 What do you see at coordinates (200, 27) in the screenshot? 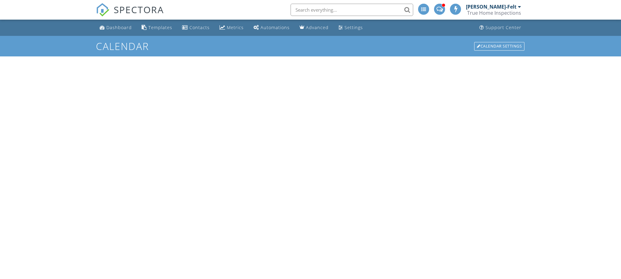
I see `div: Contacts` at bounding box center [200, 27].